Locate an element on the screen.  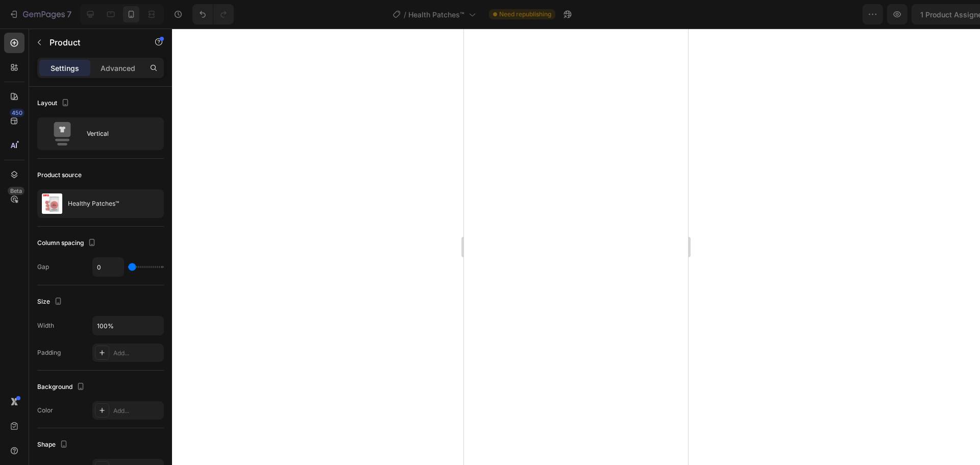
p: 7 is located at coordinates (69, 14).